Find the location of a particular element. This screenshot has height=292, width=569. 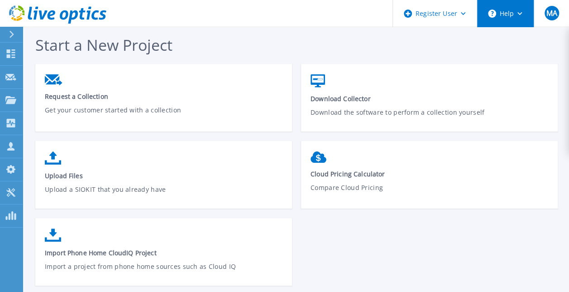

p: Get your customer started with a collection is located at coordinates (164, 116).